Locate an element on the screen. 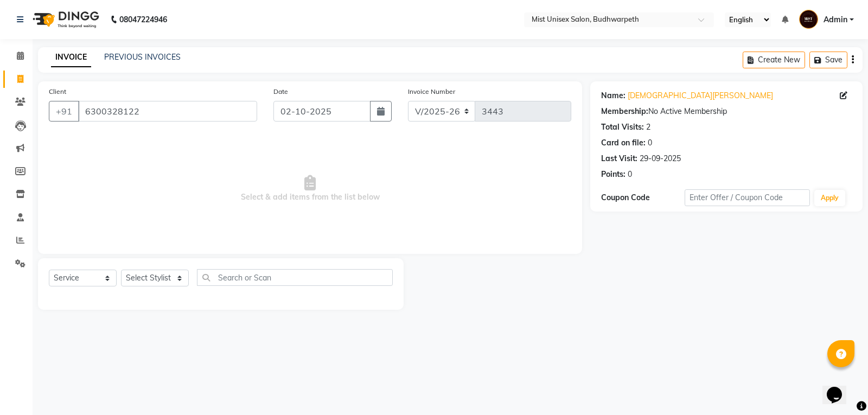  div: 29-09-2025 is located at coordinates (660, 158).